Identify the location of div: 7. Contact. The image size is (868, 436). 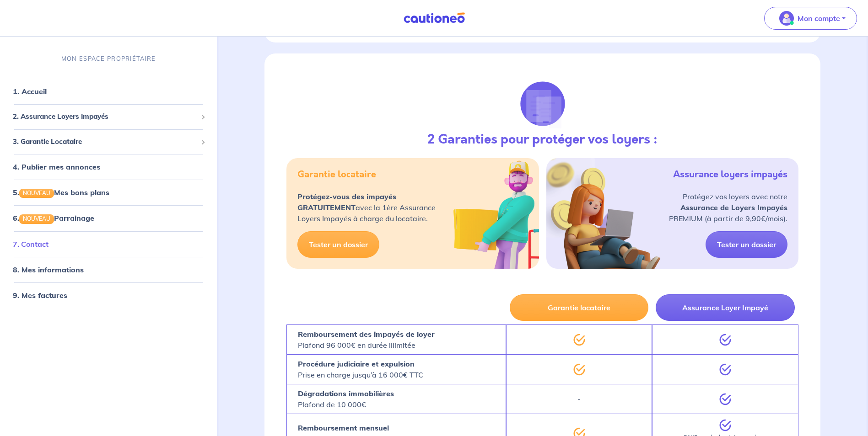
(108, 245).